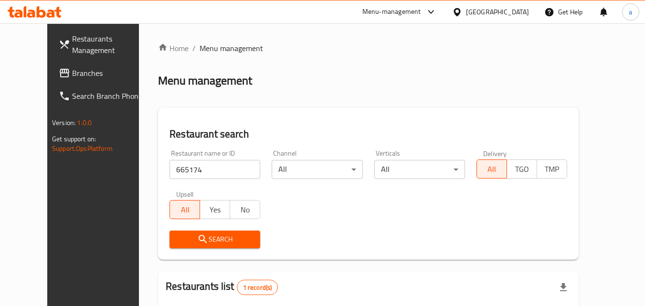 The width and height of the screenshot is (645, 306). I want to click on span: No, so click(245, 210).